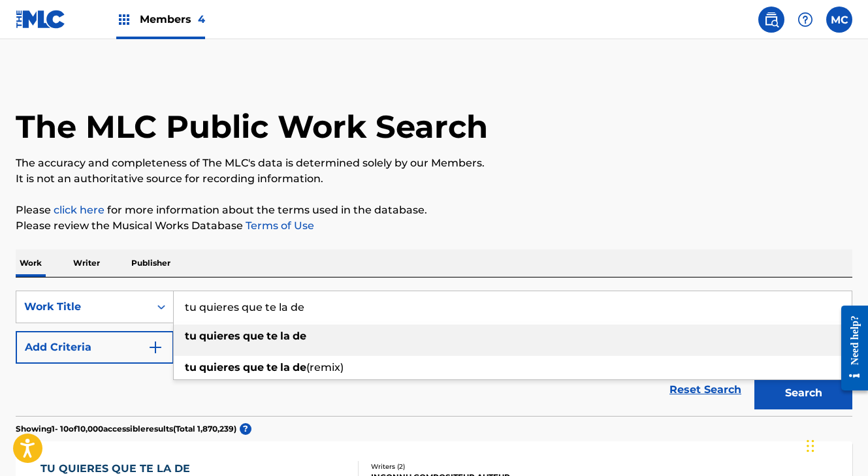 Image resolution: width=868 pixels, height=476 pixels. I want to click on h1: The MLC Public Work Search, so click(251, 127).